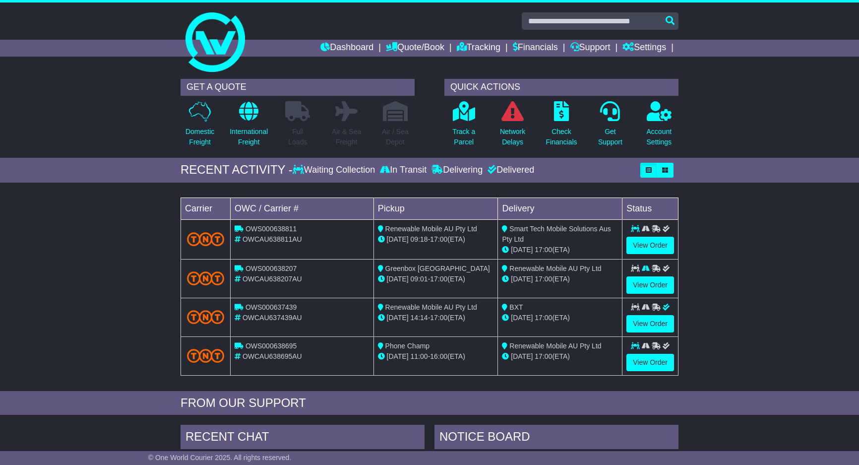  Describe the element at coordinates (560, 208) in the screenshot. I see `td: Delivery` at that location.